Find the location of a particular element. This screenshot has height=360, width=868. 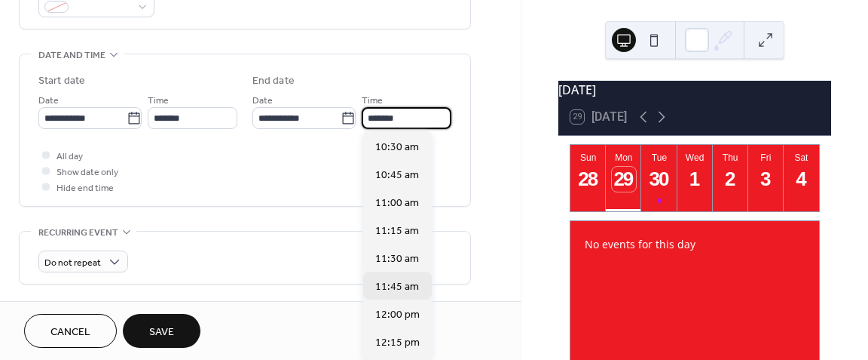

span: 11:45 am is located at coordinates (397, 286).